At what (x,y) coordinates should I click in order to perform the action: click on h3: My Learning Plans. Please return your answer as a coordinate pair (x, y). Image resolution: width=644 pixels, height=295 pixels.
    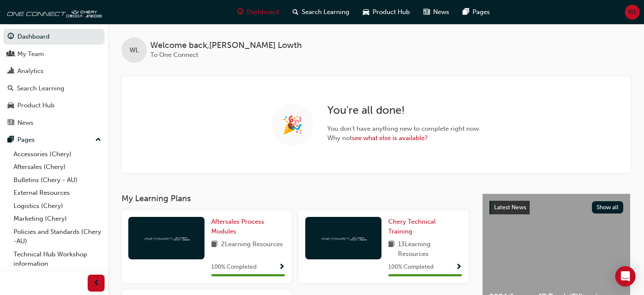
    Looking at the image, I should click on (295, 198).